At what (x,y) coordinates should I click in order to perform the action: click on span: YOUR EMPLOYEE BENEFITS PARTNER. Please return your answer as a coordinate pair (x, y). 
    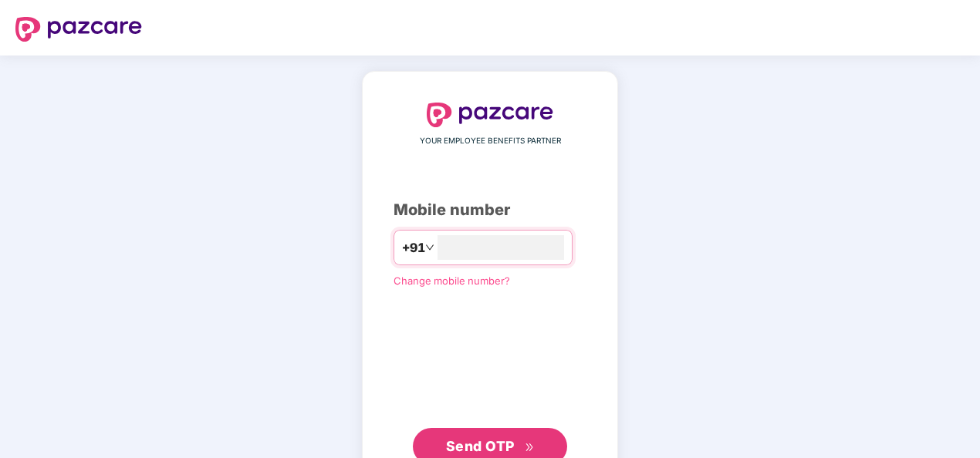
    Looking at the image, I should click on (490, 141).